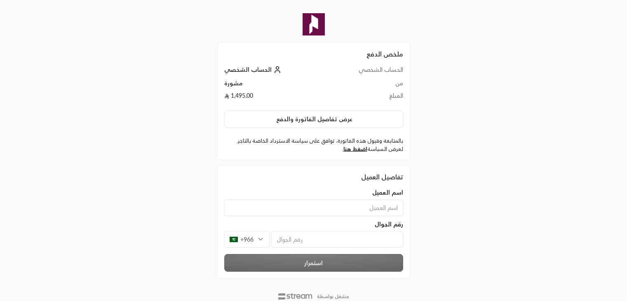 The width and height of the screenshot is (627, 301). Describe the element at coordinates (337, 239) in the screenshot. I see `input: رقم الجوال` at that location.